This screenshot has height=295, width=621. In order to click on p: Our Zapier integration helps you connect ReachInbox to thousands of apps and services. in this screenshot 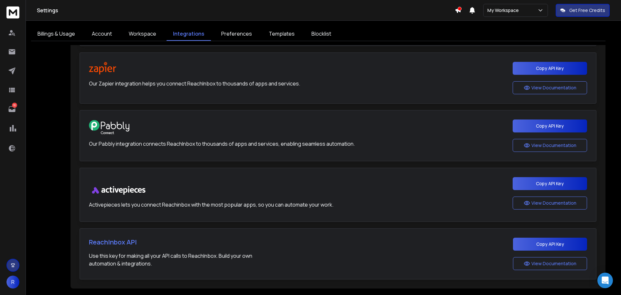, I will do `click(194, 83)`.